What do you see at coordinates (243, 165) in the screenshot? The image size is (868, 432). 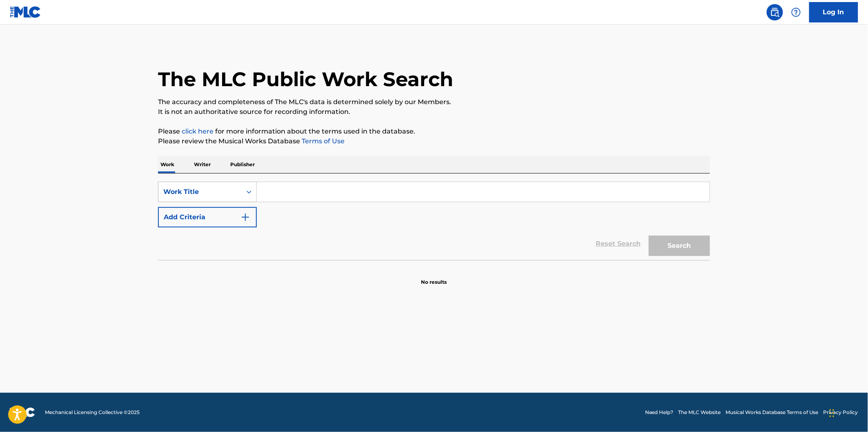 I see `p: Publisher` at bounding box center [243, 165].